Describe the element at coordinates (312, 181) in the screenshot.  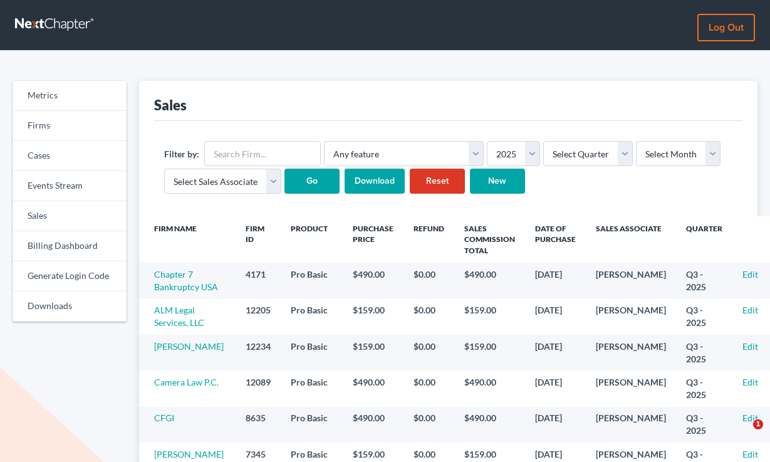
I see `input: Go` at that location.